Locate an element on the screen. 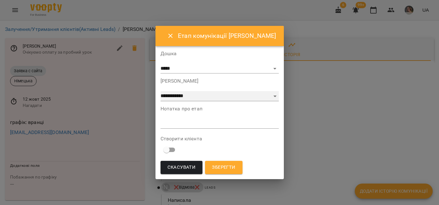  button: Скасувати is located at coordinates (182, 168).